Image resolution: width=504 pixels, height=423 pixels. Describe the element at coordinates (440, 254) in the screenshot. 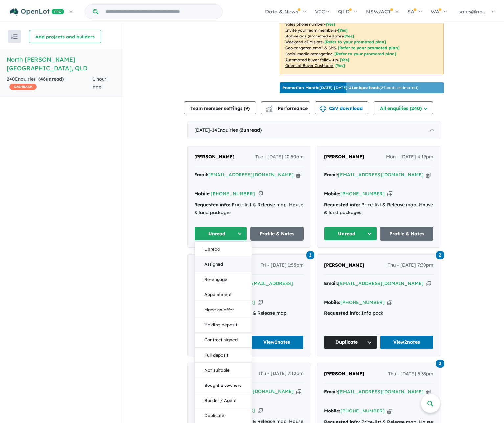

I see `a: 2` at that location.